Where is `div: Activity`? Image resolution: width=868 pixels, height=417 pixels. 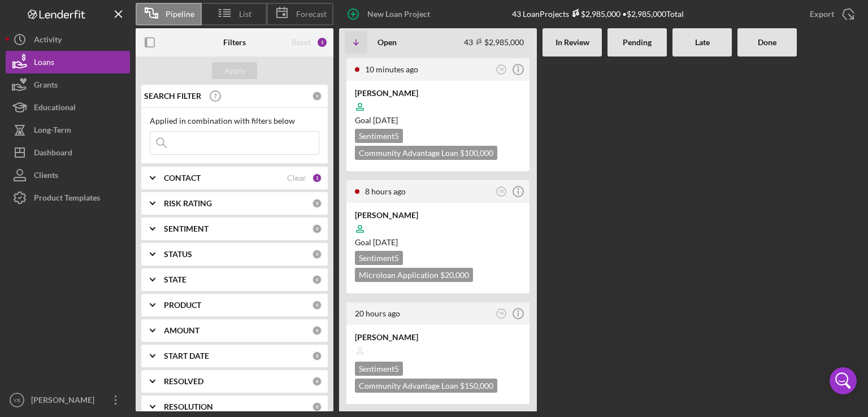
div: Activity is located at coordinates (48, 40).